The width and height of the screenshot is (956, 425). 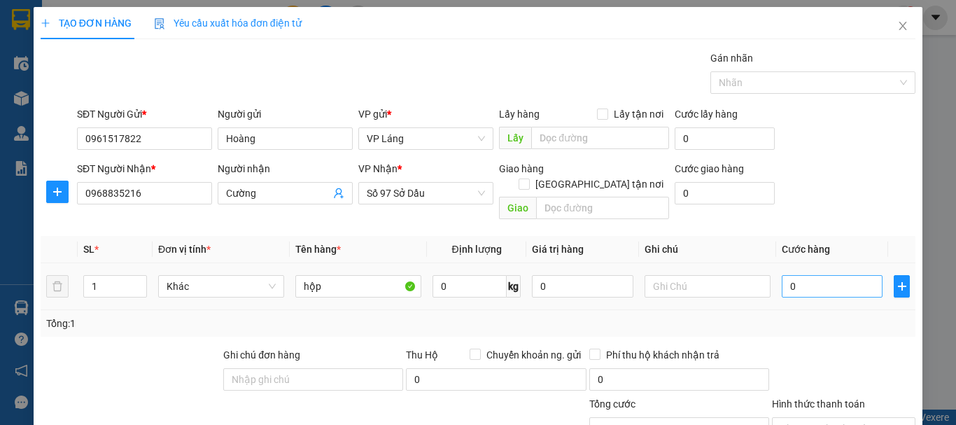 I want to click on div: Người gửi, so click(x=285, y=114).